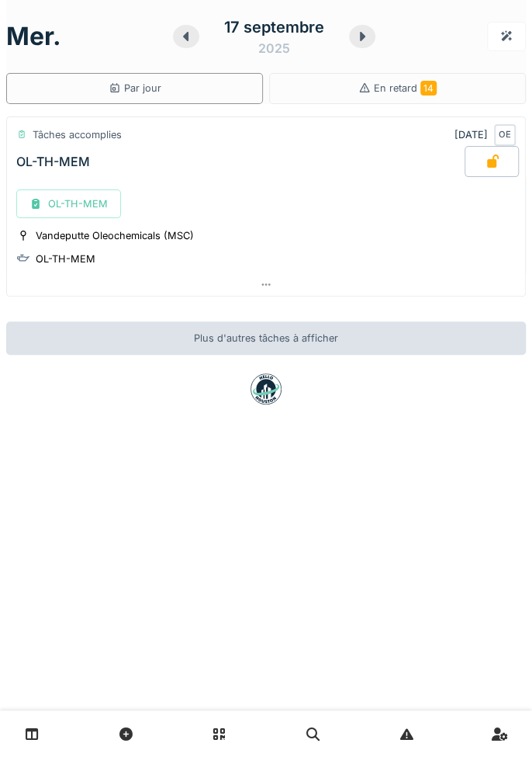  What do you see at coordinates (77, 135) in the screenshot?
I see `div: Tâches accomplies` at bounding box center [77, 135].